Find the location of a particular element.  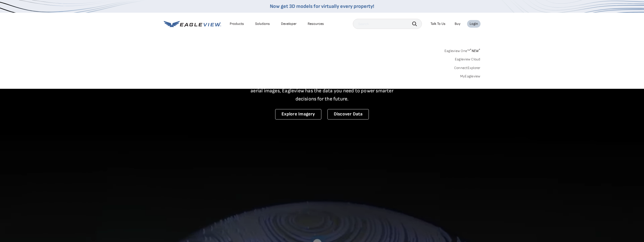

a: Eagleview One™*NEW* is located at coordinates (463, 50).